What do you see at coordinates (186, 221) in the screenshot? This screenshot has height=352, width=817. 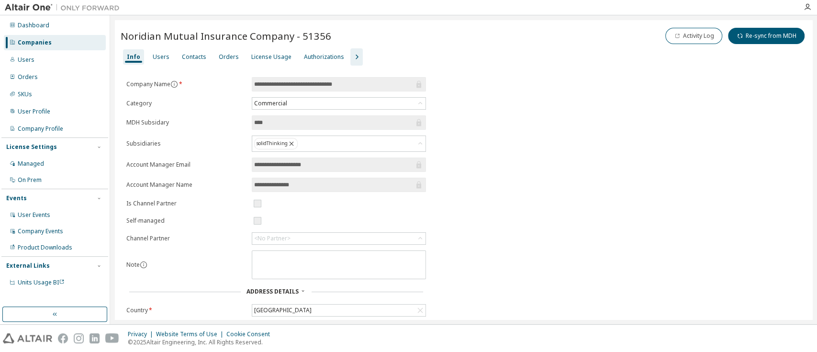 I see `label: Self-managed` at bounding box center [186, 221].